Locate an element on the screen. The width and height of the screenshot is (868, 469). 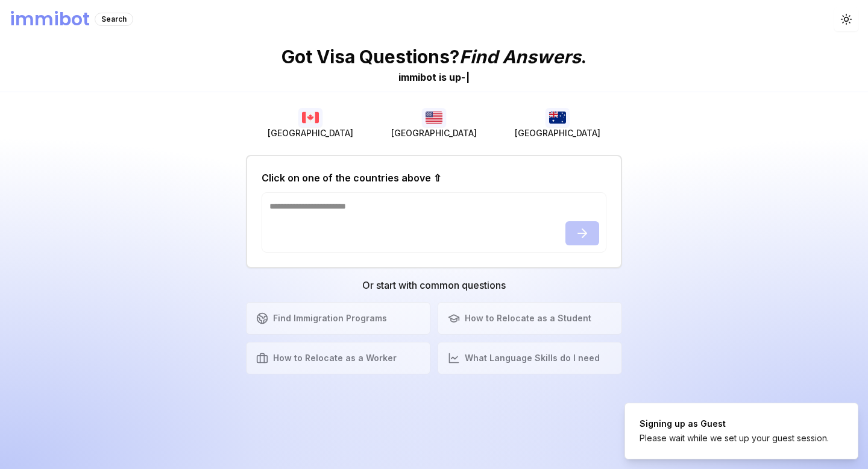
span: u p - is located at coordinates (457, 77).